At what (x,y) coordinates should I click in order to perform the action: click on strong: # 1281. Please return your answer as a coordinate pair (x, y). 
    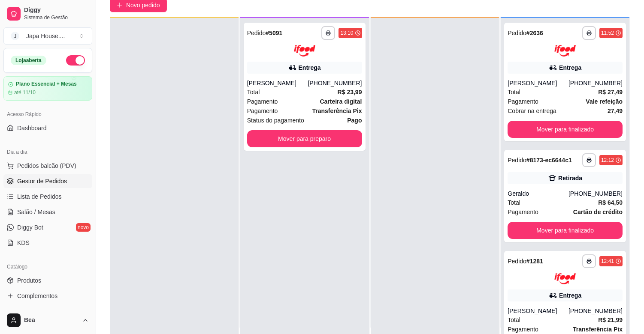
    Looking at the image, I should click on (535, 261).